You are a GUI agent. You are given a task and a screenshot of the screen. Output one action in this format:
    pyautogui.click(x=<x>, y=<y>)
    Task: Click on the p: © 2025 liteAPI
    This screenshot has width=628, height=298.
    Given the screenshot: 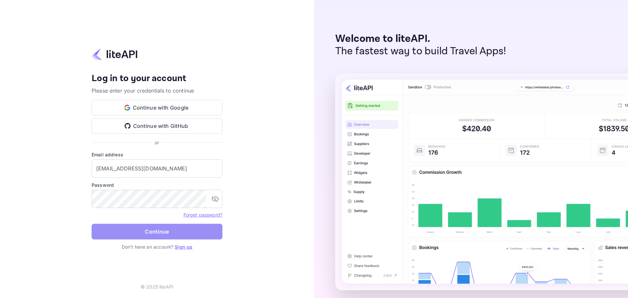 What is the action you would take?
    pyautogui.click(x=157, y=287)
    